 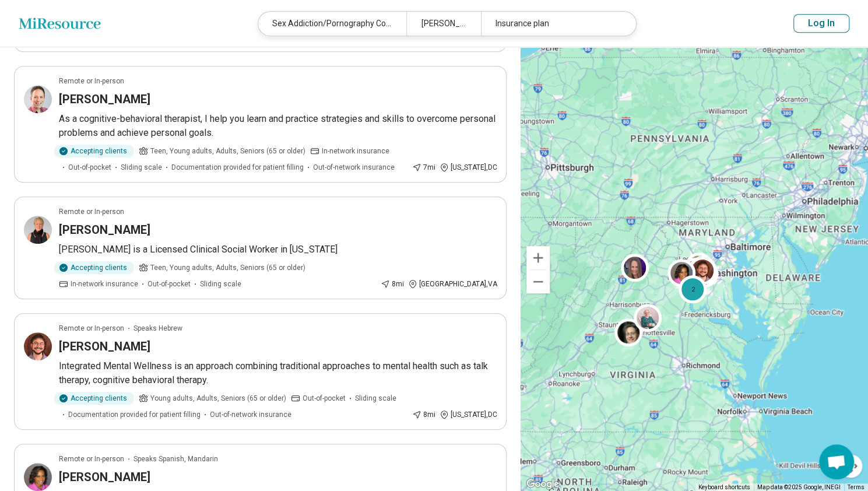 What do you see at coordinates (555, 24) in the screenshot?
I see `div: Insurance plan` at bounding box center [555, 24].